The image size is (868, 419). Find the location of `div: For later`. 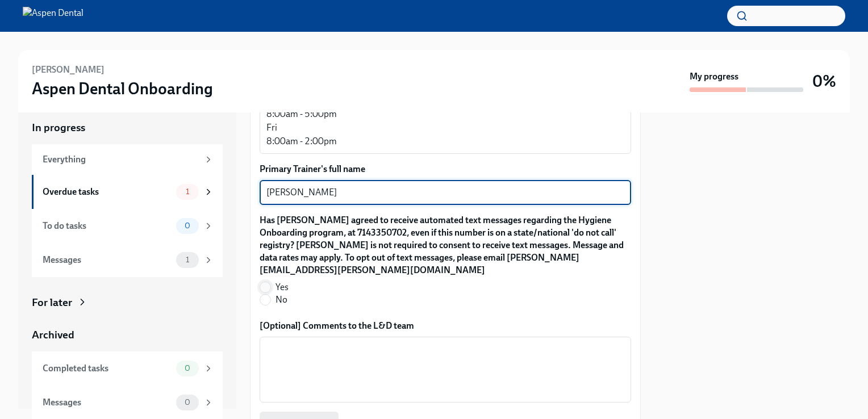

div: For later is located at coordinates (52, 303).